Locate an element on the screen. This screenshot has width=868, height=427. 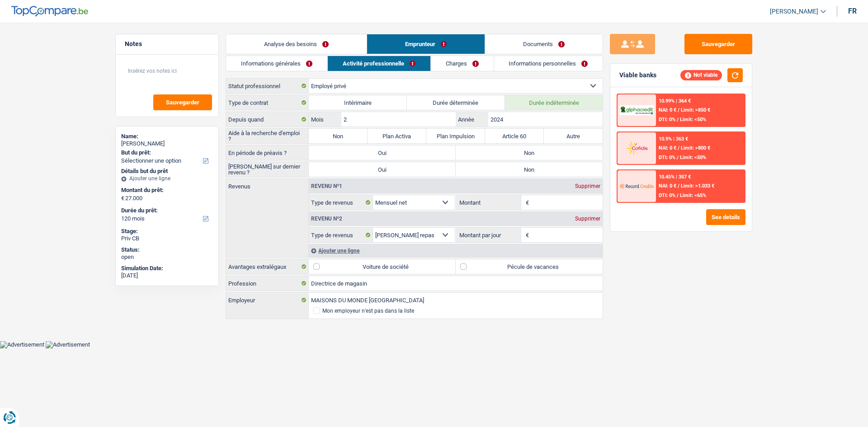
label: Revenus is located at coordinates (267, 184).